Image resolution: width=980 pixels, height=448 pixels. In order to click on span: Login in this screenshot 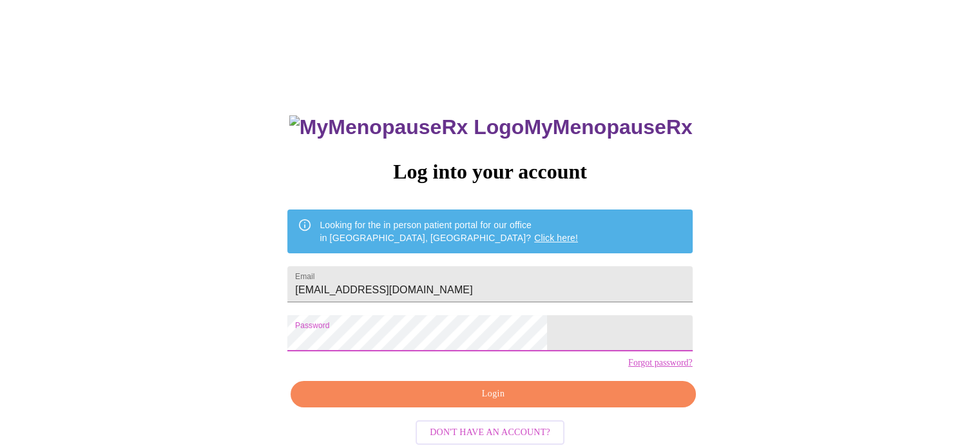, I will do `click(493, 393)`.